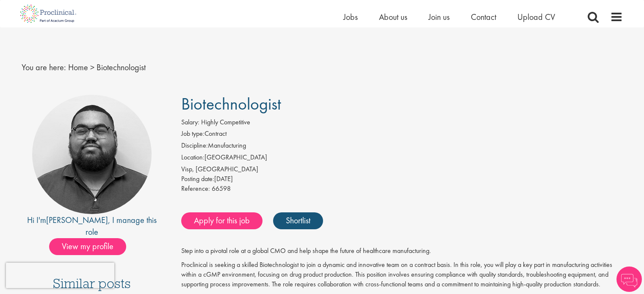 Image resolution: width=644 pixels, height=294 pixels. I want to click on span: Join us, so click(439, 17).